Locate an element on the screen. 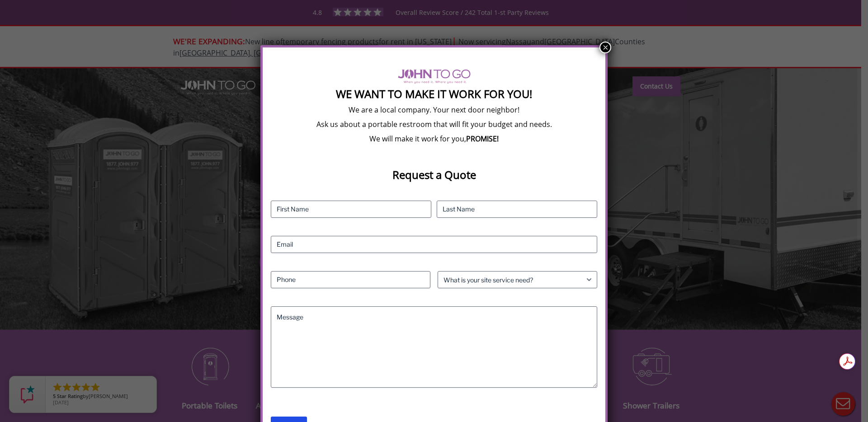 This screenshot has width=868, height=422. img: logo of viptogo is located at coordinates (434, 76).